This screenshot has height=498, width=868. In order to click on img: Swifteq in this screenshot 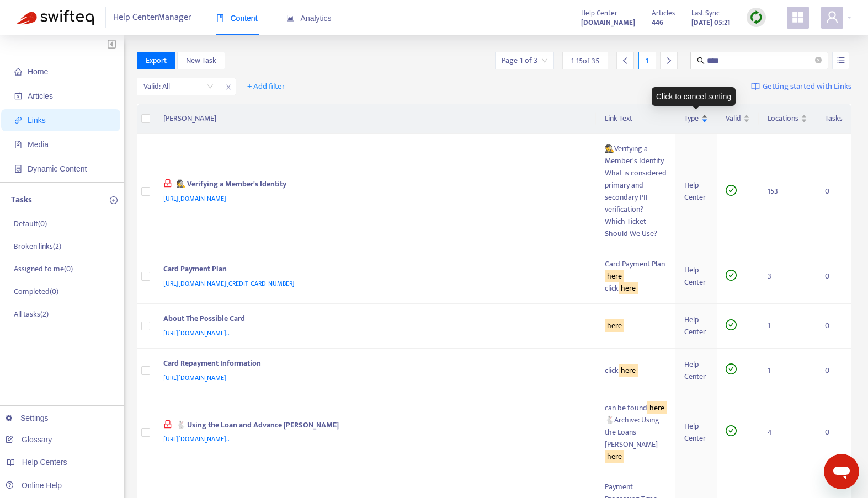, I will do `click(55, 18)`.